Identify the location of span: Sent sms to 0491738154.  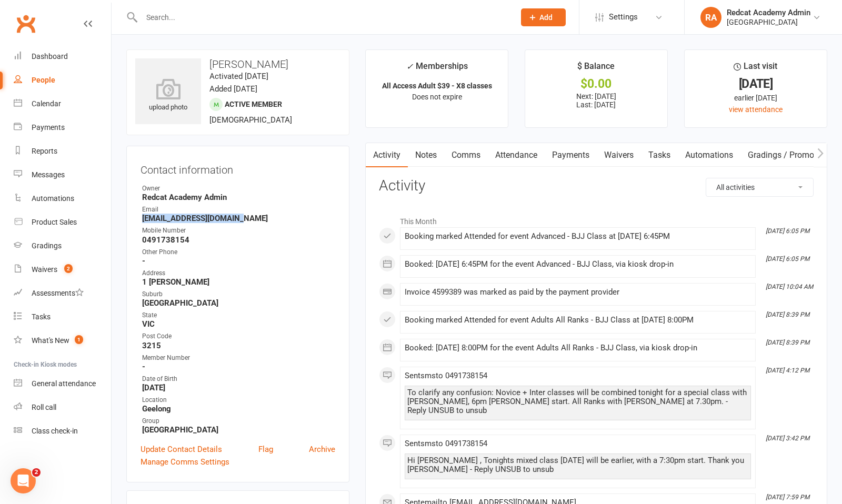
(446, 375).